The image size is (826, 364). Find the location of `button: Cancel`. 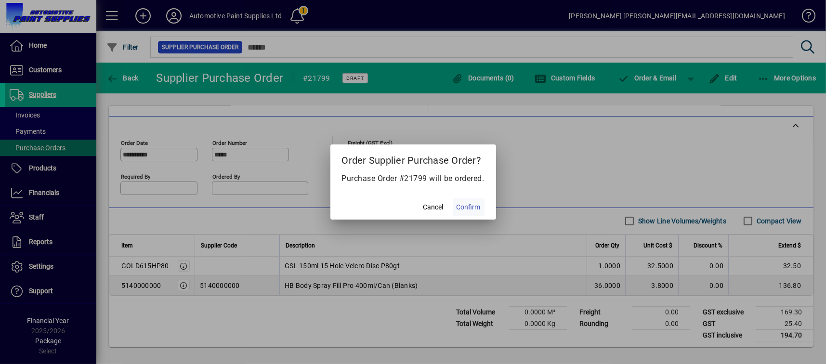

button: Cancel is located at coordinates (433, 207).